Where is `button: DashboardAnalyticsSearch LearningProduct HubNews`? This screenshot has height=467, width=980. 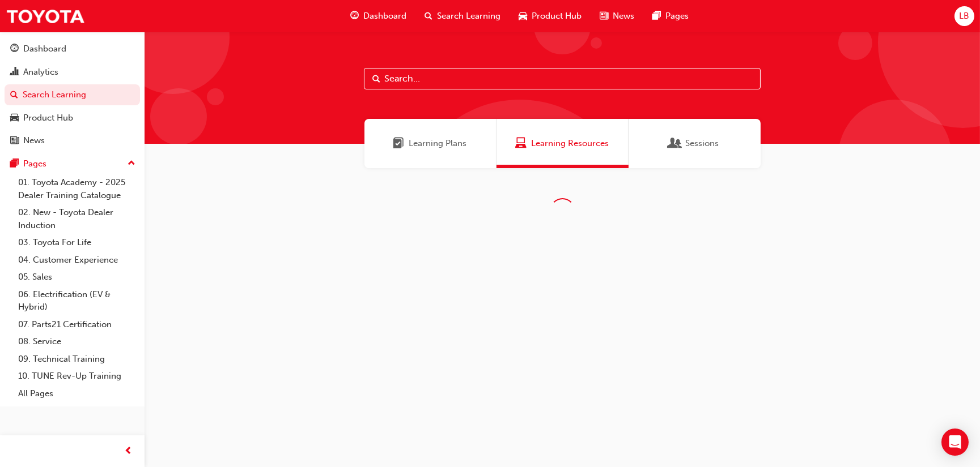 button: DashboardAnalyticsSearch LearningProduct HubNews is located at coordinates (72, 95).